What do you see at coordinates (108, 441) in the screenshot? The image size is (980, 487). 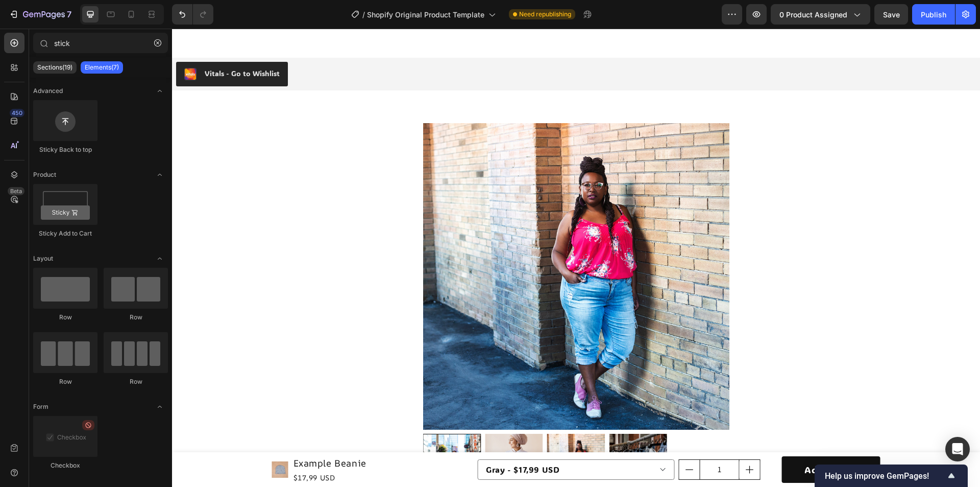 I see `img: Gray Heather Beanie` at bounding box center [108, 441].